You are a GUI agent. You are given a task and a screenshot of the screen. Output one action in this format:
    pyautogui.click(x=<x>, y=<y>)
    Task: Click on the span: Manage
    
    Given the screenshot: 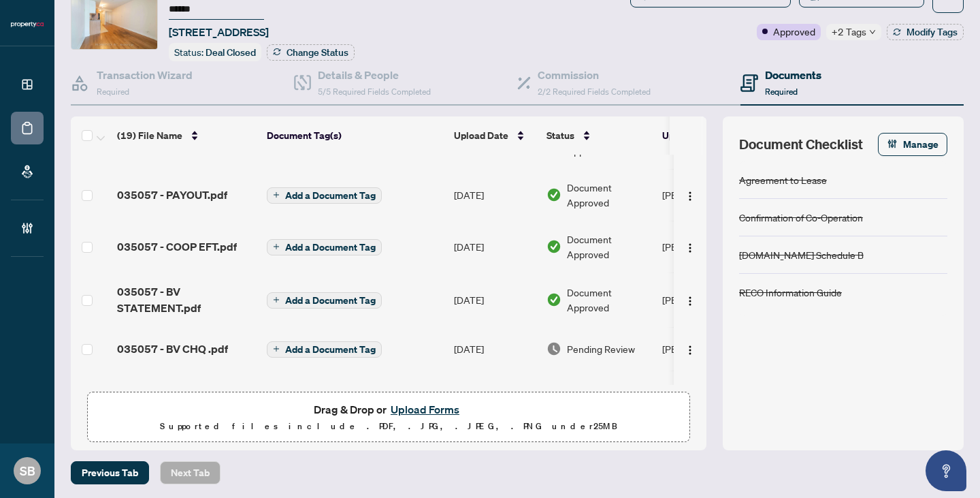 What is the action you would take?
    pyautogui.click(x=921, y=144)
    